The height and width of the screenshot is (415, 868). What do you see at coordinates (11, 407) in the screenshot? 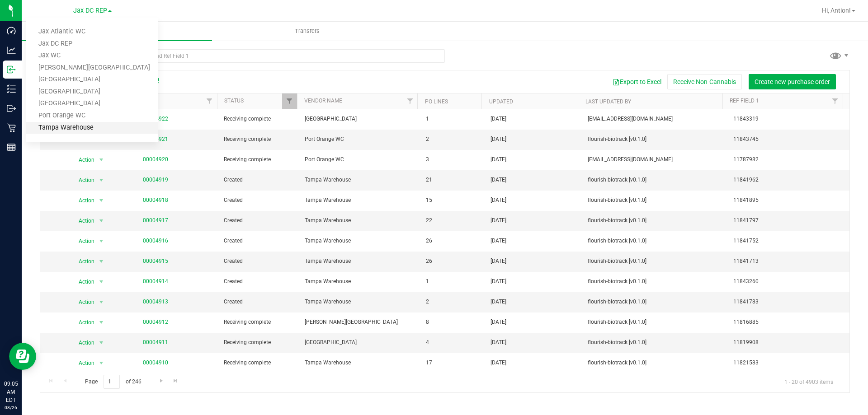
I see `p: 08/26` at bounding box center [11, 407].